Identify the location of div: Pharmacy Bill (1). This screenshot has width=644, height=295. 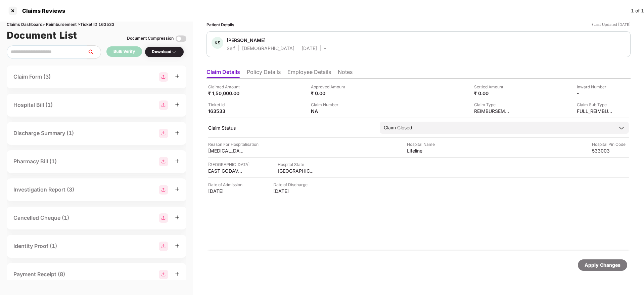
(35, 161).